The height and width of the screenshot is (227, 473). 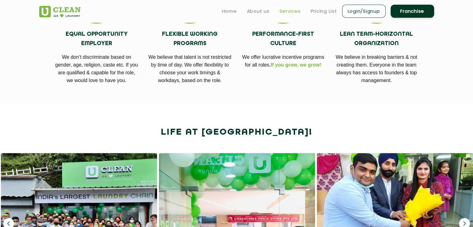 What do you see at coordinates (376, 39) in the screenshot?
I see `h4: Lean Team-Horizontal Organization` at bounding box center [376, 39].